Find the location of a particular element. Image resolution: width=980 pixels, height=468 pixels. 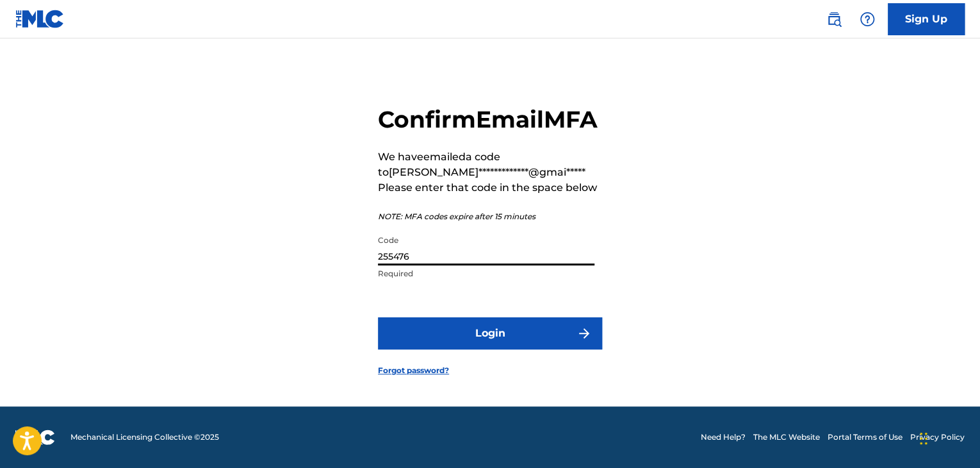

div: Help is located at coordinates (868, 19).